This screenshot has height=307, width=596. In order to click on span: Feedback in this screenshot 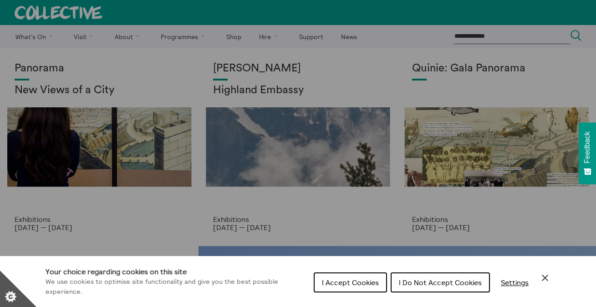, I will do `click(587, 147)`.